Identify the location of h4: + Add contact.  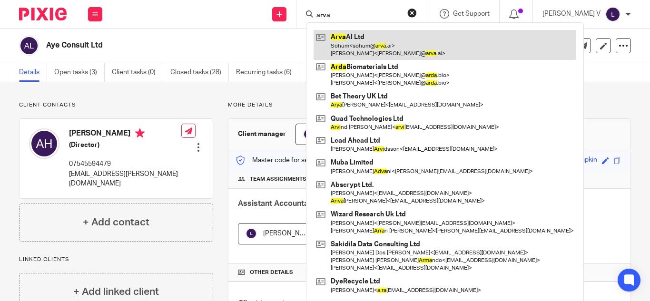
(116, 222).